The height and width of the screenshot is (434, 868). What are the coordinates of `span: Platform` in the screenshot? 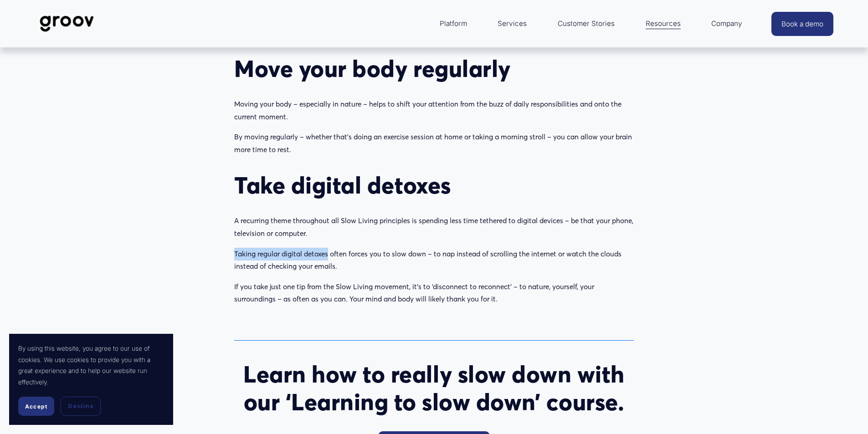 It's located at (454, 23).